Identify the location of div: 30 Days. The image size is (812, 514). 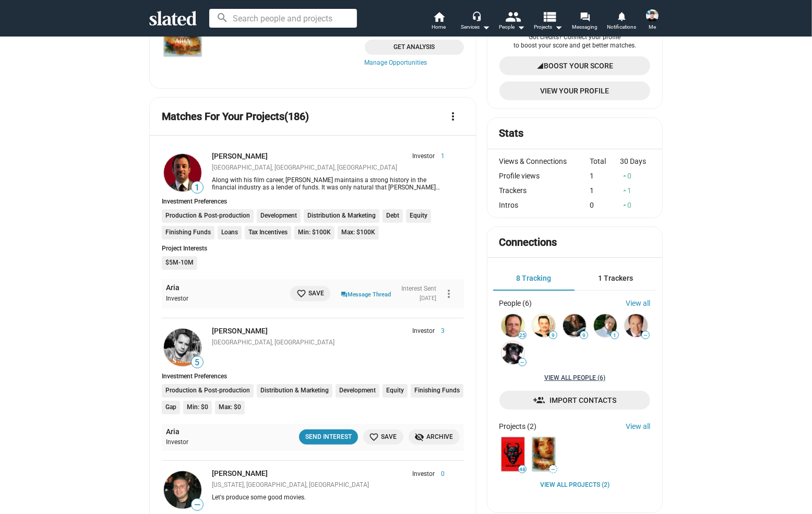
(635, 161).